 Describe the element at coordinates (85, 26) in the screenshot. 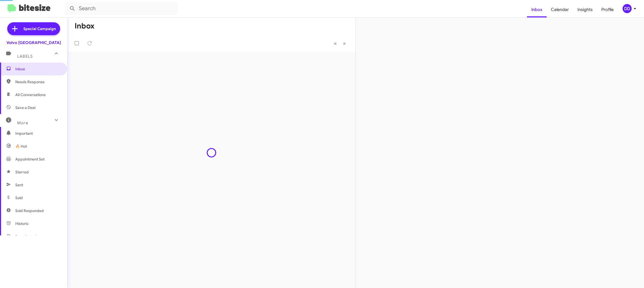

I see `h1: Inbox` at that location.